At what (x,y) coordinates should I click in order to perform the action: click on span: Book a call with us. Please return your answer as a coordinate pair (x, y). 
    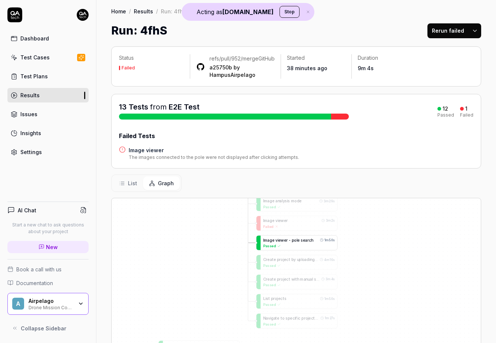
    Looking at the image, I should click on (39, 269).